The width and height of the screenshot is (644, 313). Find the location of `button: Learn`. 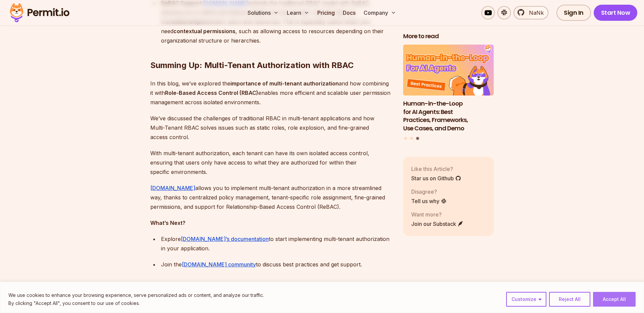

button: Learn is located at coordinates (298, 13).